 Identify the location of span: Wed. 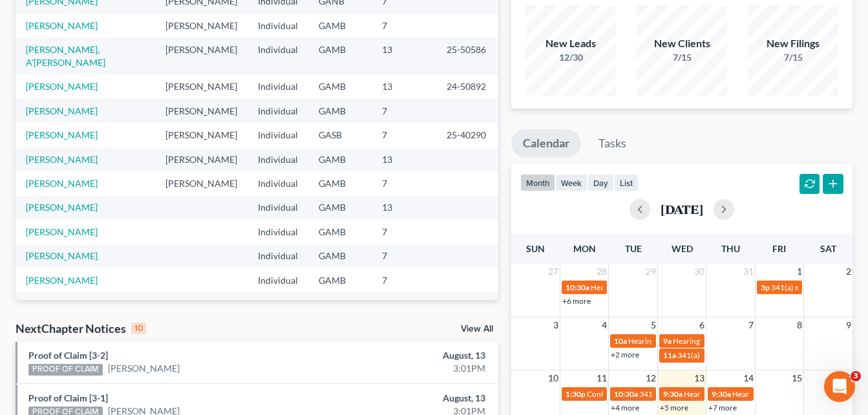
(682, 249).